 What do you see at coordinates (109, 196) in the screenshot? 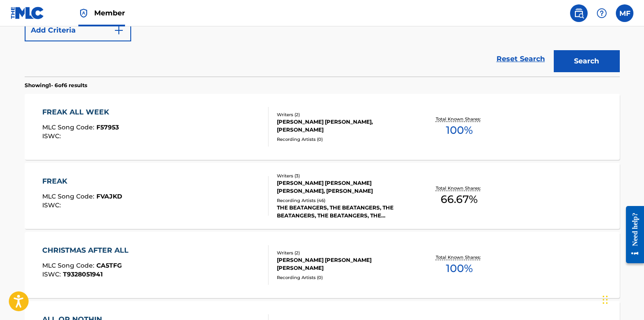
I see `span: FVAJKD` at bounding box center [109, 196].